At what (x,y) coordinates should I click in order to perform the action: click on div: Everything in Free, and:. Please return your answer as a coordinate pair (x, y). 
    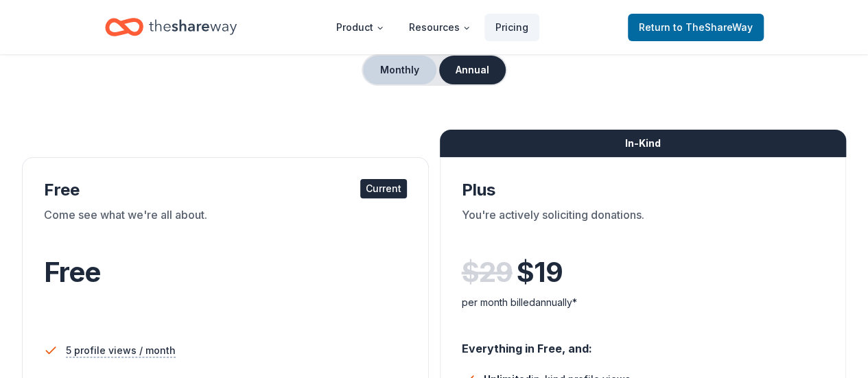
    Looking at the image, I should click on (643, 343).